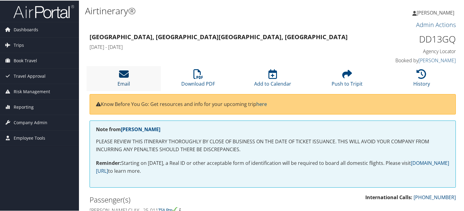 The width and height of the screenshot is (464, 211). What do you see at coordinates (128, 129) in the screenshot?
I see `strong: Note from` at bounding box center [128, 129].